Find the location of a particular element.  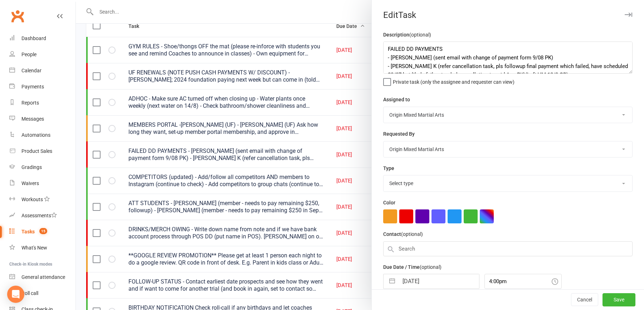

div: Dashboard is located at coordinates (34, 38).